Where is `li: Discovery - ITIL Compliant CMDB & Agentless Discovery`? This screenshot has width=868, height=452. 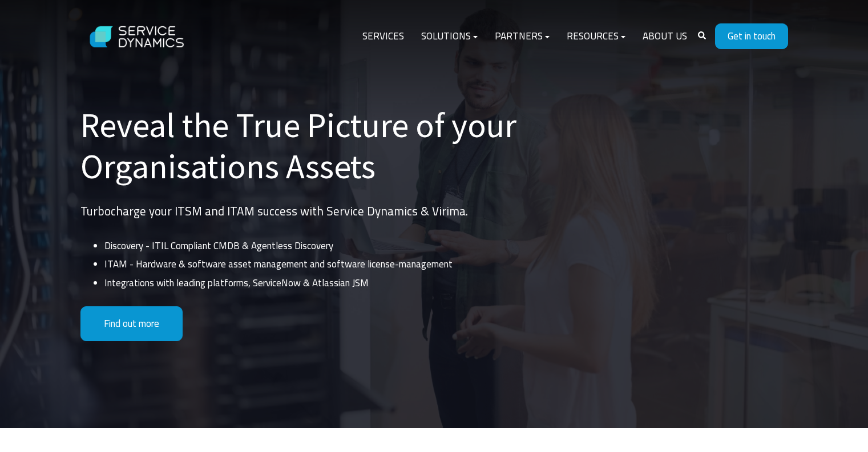 li: Discovery - ITIL Compliant CMDB & Agentless Discovery is located at coordinates (352, 245).